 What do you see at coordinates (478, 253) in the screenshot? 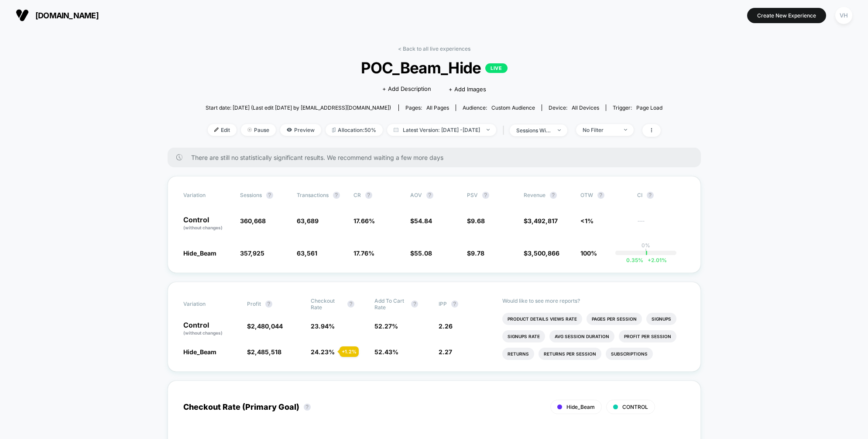
I see `span: 9.78` at bounding box center [478, 253].